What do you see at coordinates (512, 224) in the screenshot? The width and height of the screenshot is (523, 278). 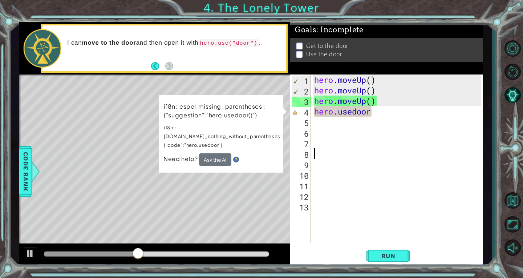 I see `button: Maximize Browser` at bounding box center [512, 224].